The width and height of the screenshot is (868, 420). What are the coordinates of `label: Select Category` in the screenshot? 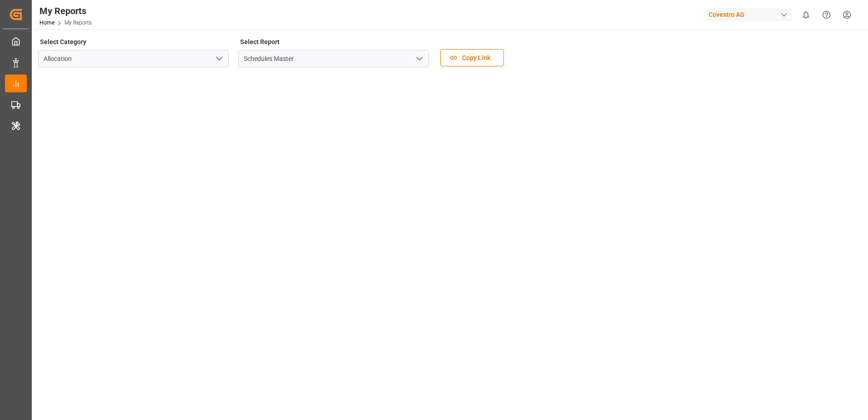 It's located at (63, 42).